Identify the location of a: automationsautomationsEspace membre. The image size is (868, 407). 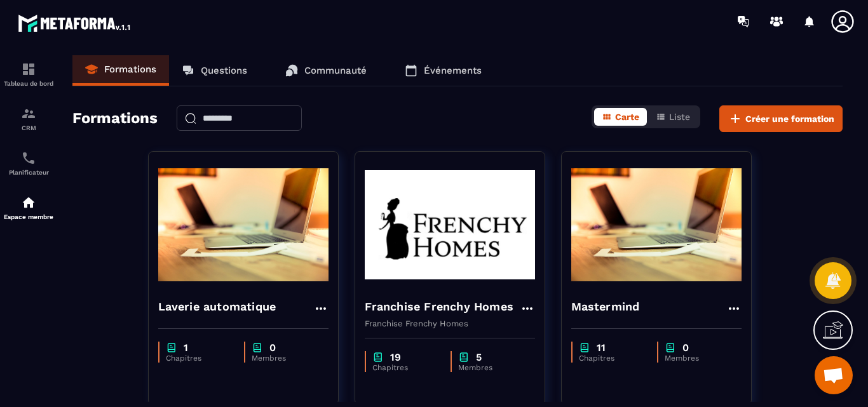
(28, 208).